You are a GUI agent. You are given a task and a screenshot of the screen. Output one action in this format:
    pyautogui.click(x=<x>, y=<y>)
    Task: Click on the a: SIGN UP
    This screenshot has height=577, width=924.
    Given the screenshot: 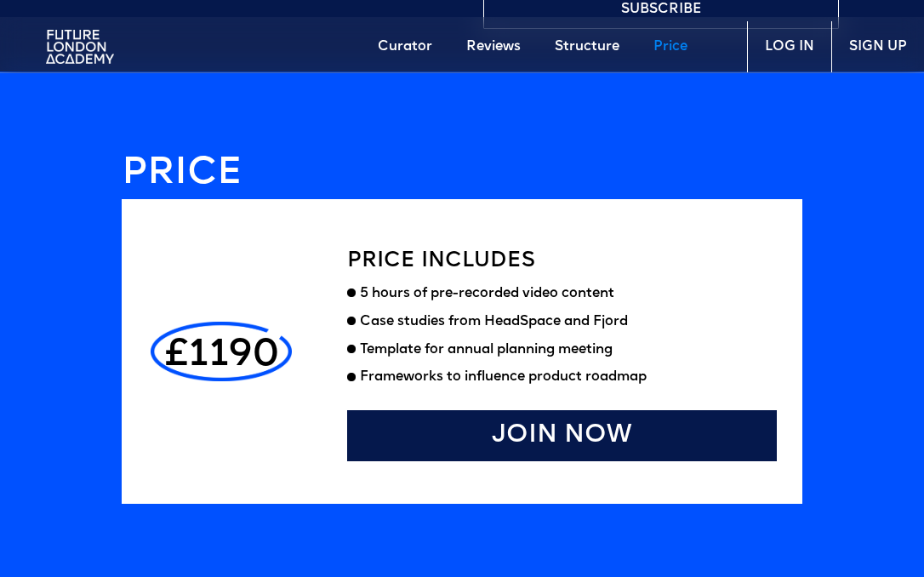 What is the action you would take?
    pyautogui.click(x=878, y=47)
    